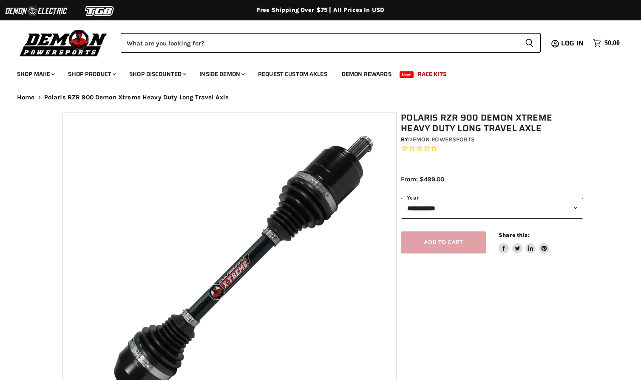 This screenshot has width=641, height=380. What do you see at coordinates (36, 11) in the screenshot?
I see `img: Demon Electric Logo 2` at bounding box center [36, 11].